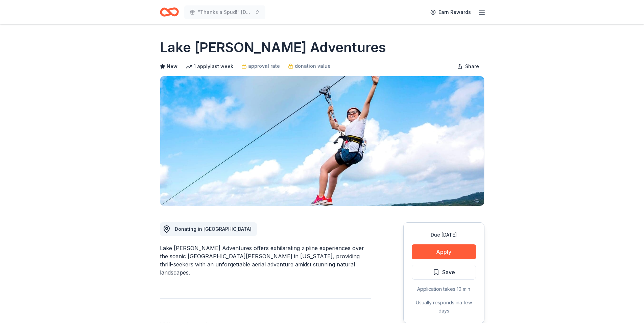  I want to click on button: Share, so click(468, 67).